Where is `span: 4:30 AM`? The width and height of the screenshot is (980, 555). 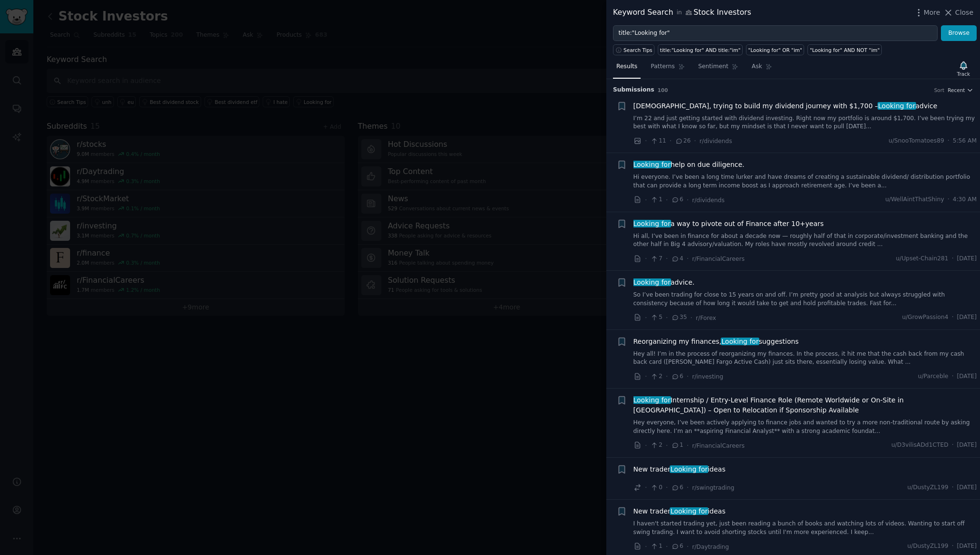
span: 4:30 AM is located at coordinates (965, 200).